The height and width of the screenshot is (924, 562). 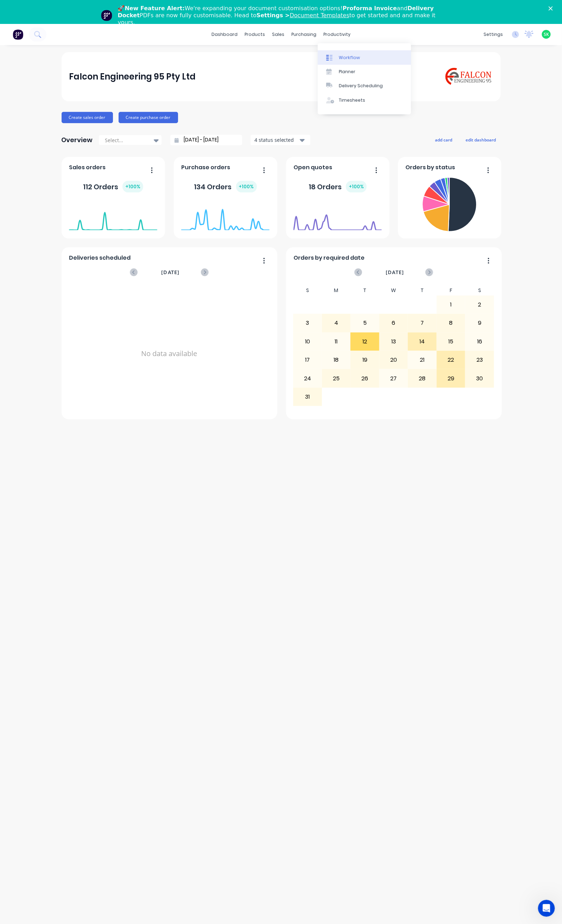 What do you see at coordinates (337, 342) in the screenshot?
I see `div: 11` at bounding box center [337, 342].